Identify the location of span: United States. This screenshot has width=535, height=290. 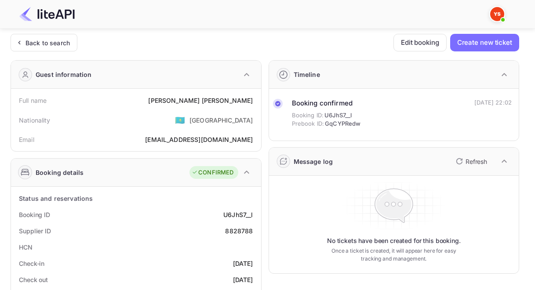
(180, 120).